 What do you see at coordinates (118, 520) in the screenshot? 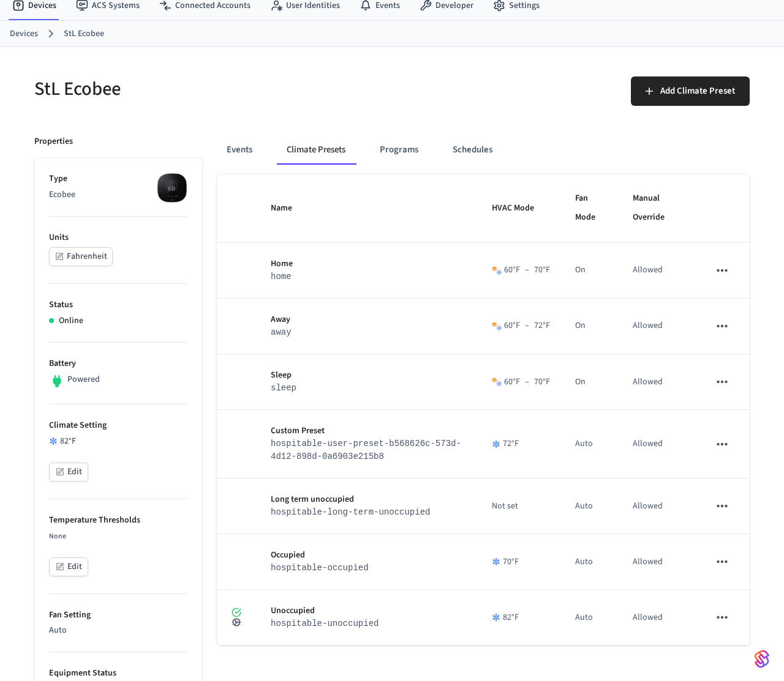
I see `p: Temperature Thresholds` at bounding box center [118, 520].